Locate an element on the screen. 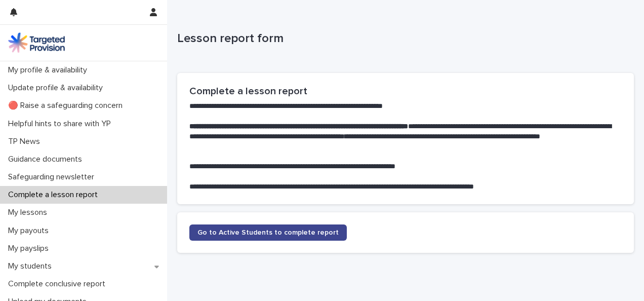  span: Go to Active Students to complete report is located at coordinates (268, 232).